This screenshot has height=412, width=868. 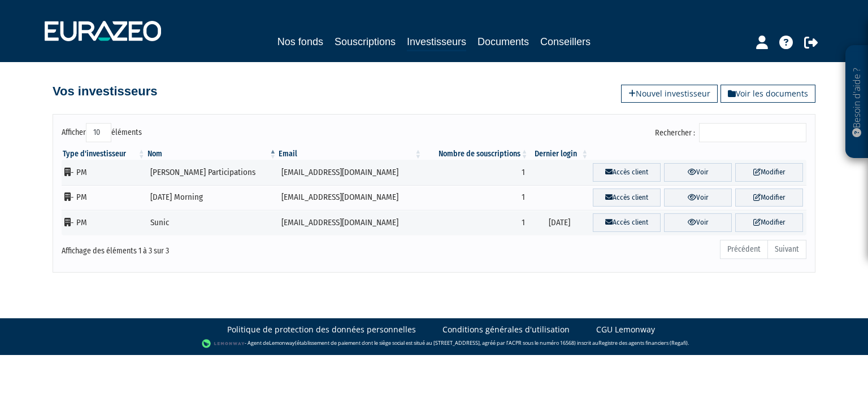 What do you see at coordinates (223, 344) in the screenshot?
I see `img: logo-lemonway.png` at bounding box center [223, 344].